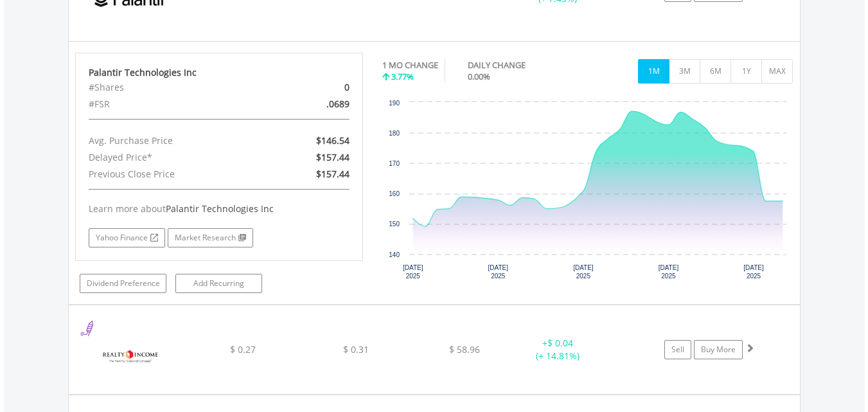  What do you see at coordinates (173, 141) in the screenshot?
I see `div: Avg. Purchase Price` at bounding box center [173, 141].